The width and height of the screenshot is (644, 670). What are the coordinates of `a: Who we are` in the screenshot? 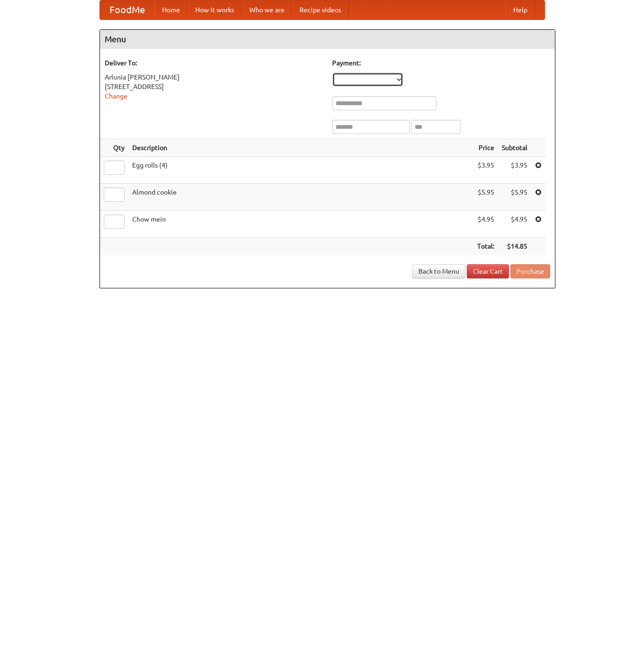 It's located at (266, 10).